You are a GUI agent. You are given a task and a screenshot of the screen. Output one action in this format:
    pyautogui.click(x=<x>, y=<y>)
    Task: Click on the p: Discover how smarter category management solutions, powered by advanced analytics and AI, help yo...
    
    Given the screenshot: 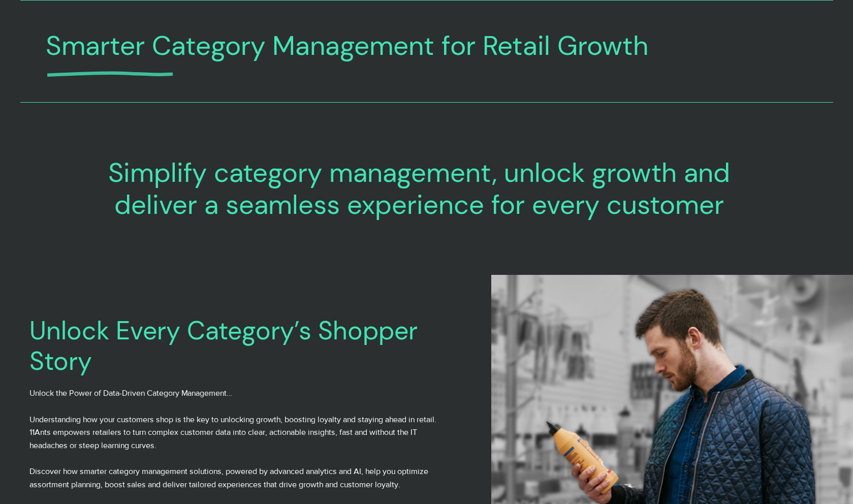 What is the action you would take?
    pyautogui.click(x=240, y=477)
    